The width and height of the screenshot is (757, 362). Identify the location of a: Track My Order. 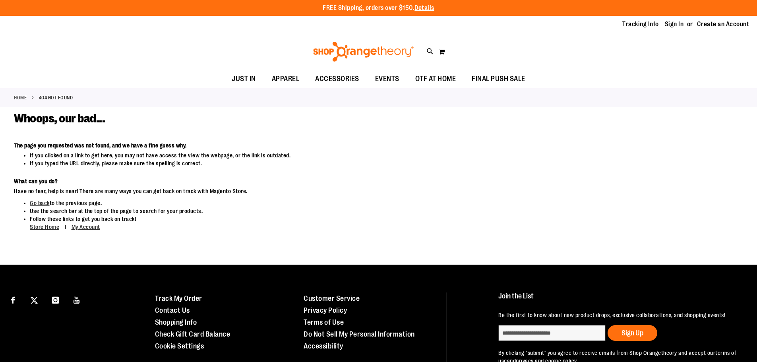
(178, 299).